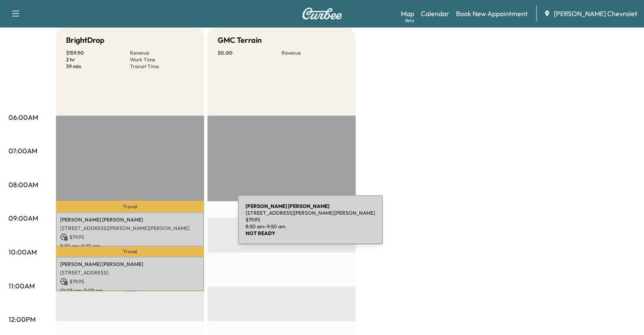  What do you see at coordinates (24, 218) in the screenshot?
I see `p: 09:00AM` at bounding box center [24, 218].